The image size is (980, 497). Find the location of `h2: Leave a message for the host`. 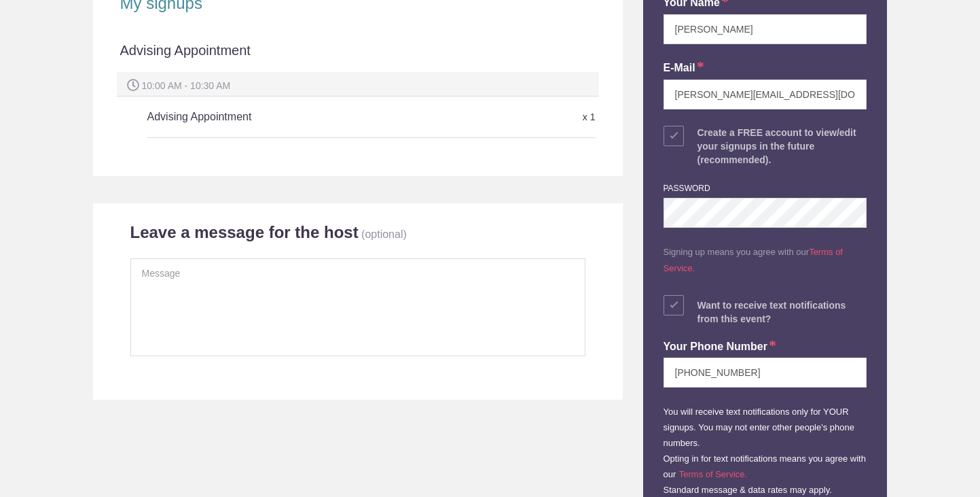

h2: Leave a message for the host is located at coordinates (245, 232).